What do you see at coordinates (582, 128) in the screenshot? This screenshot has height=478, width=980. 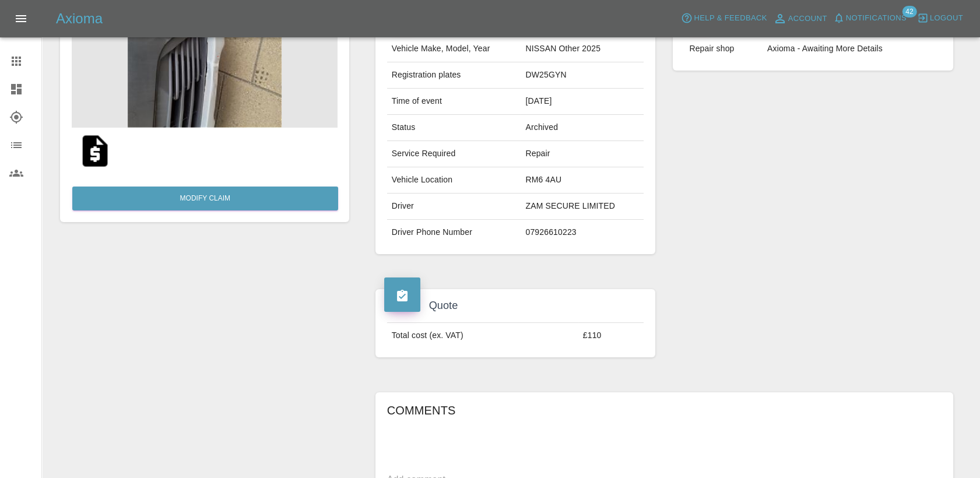 I see `td: Archived` at bounding box center [582, 128].